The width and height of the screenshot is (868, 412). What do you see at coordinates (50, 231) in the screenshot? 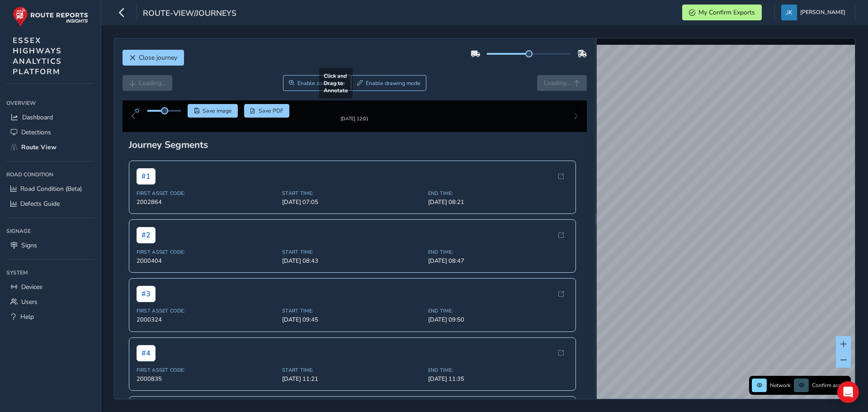
I see `div: Signage` at bounding box center [50, 231].